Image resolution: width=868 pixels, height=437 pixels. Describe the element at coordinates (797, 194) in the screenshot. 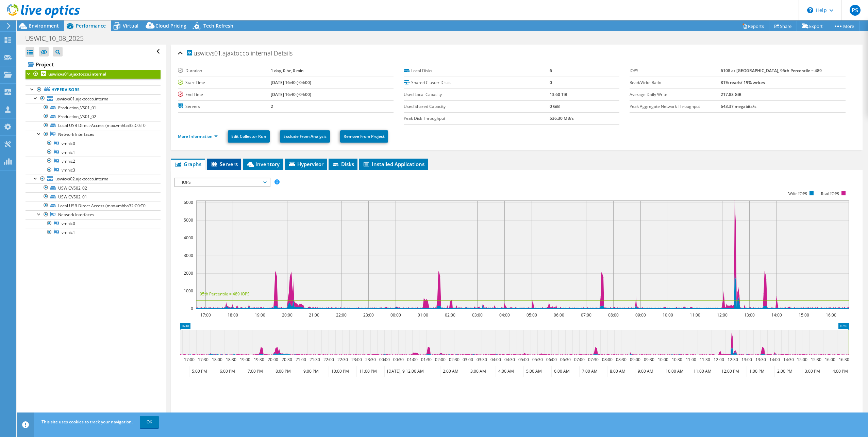

I see `text: Write IOPS` at that location.